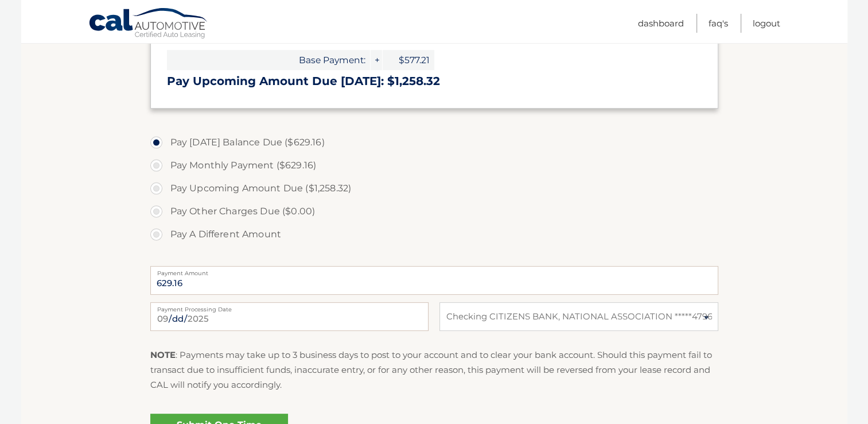 Image resolution: width=868 pixels, height=424 pixels. What do you see at coordinates (149, 24) in the screenshot?
I see `a: Cal Automotive` at bounding box center [149, 24].